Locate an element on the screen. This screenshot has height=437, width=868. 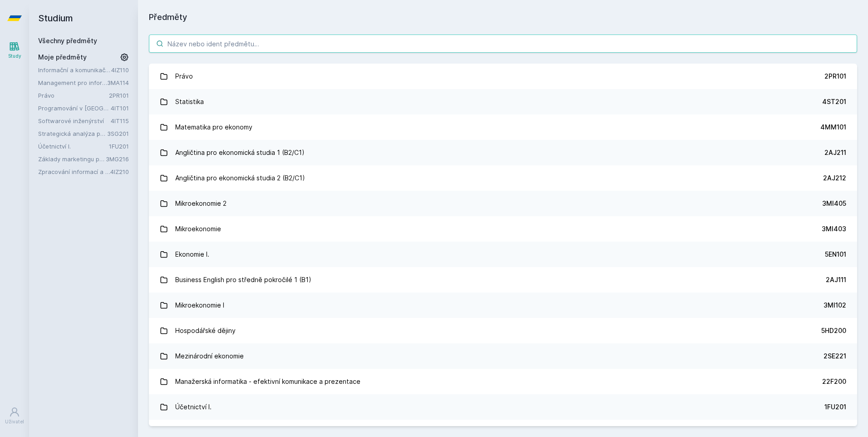
a: Základy marketingu pro informatiky a statistiky is located at coordinates (72, 159).